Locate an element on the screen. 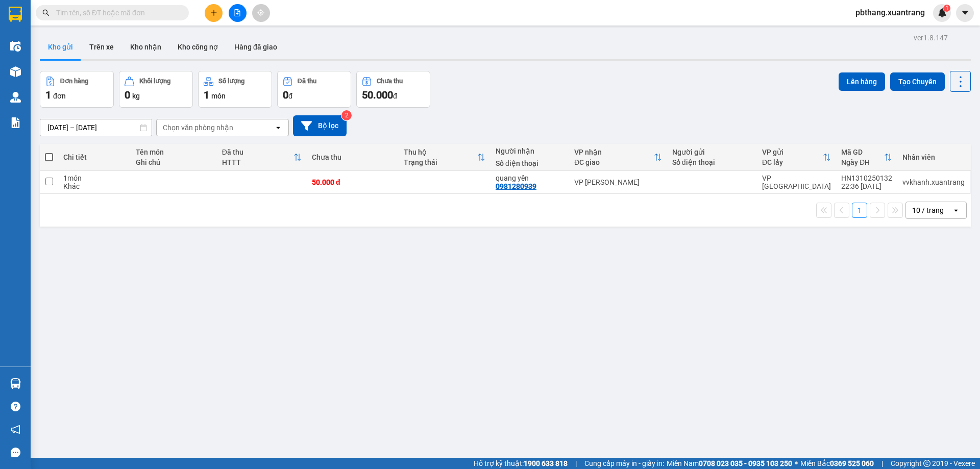 The width and height of the screenshot is (980, 469). div: HTTT is located at coordinates (257, 162).